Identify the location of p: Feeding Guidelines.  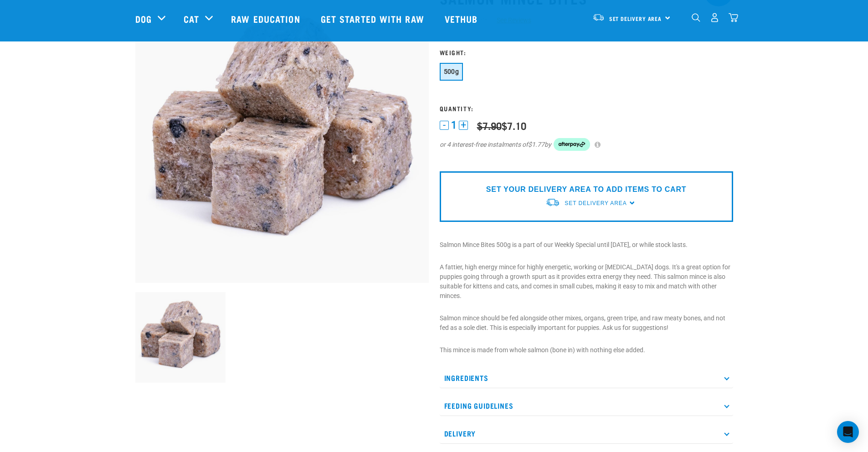
(587, 406).